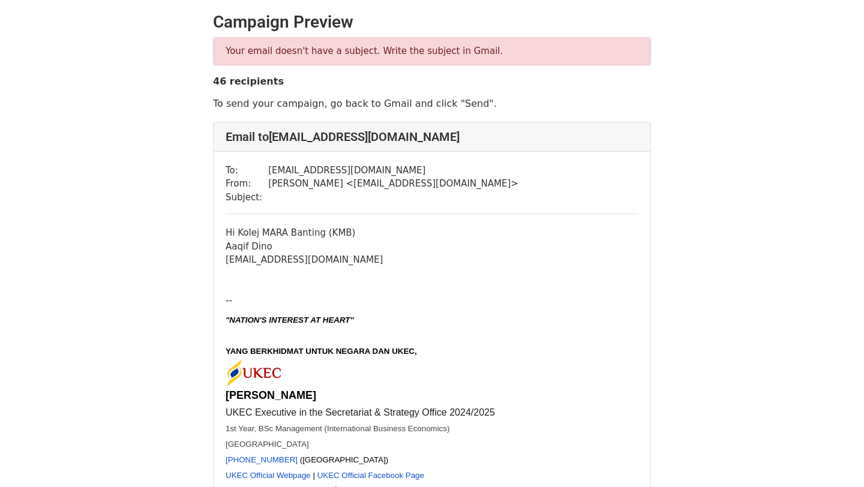 This screenshot has height=487, width=864. What do you see at coordinates (247, 197) in the screenshot?
I see `td: Subject:` at bounding box center [247, 197].